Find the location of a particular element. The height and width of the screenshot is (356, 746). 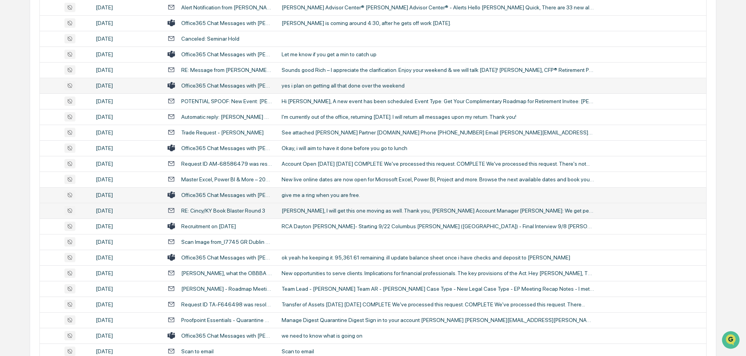

div: give me a ring when you are free. is located at coordinates (438, 195).